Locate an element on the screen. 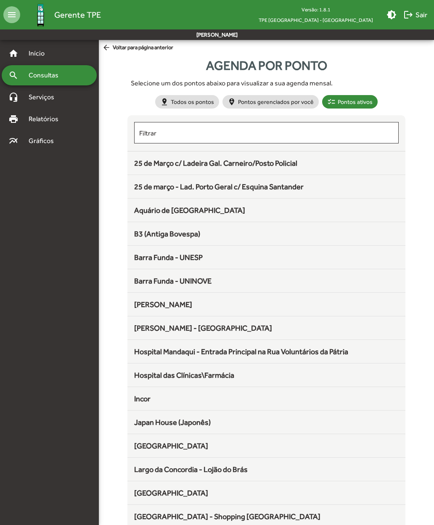 The width and height of the screenshot is (434, 525). mat-icon: print is located at coordinates (13, 119).